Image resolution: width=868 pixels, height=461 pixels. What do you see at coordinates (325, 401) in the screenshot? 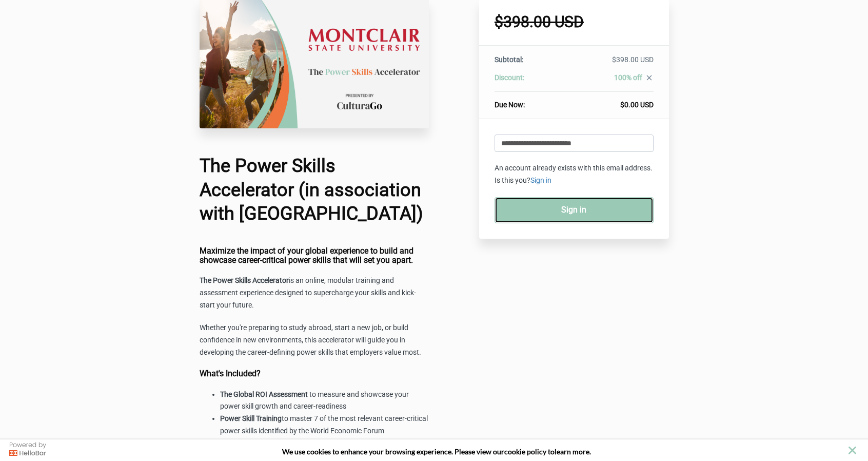
I see `li: to measure and showcase your power skill growth and career-readiness` at bounding box center [325, 401].